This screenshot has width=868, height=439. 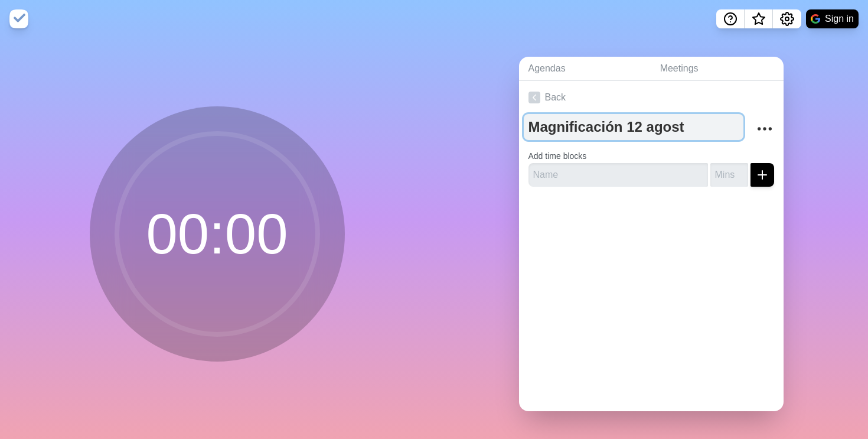 What do you see at coordinates (717, 69) in the screenshot?
I see `a: Meetings` at bounding box center [717, 69].